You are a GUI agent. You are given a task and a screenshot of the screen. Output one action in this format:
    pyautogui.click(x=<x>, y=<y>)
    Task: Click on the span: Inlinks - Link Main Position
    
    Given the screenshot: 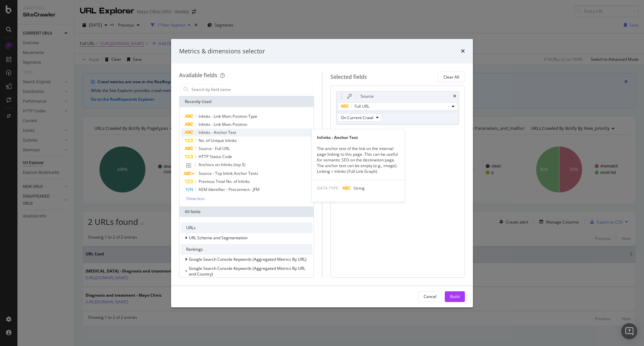 What is the action you would take?
    pyautogui.click(x=223, y=124)
    